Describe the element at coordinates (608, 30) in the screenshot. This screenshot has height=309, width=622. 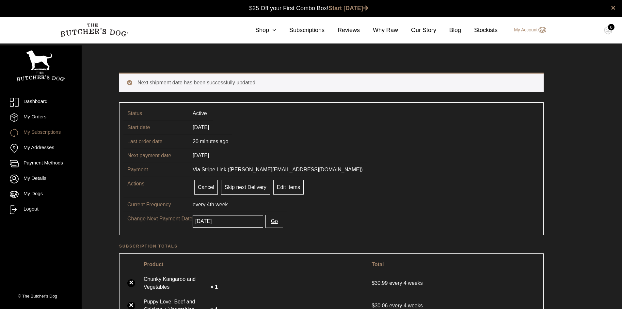
I see `img: TBD_Cart-Empty.png` at that location.